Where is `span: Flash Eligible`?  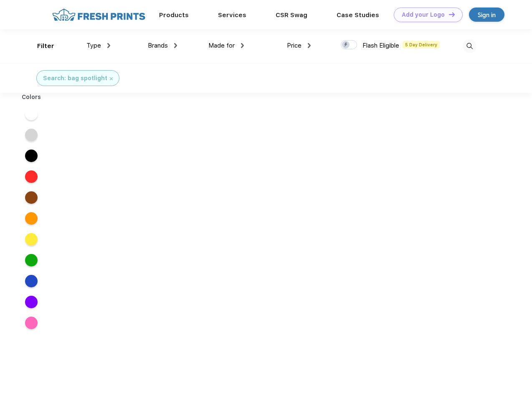
span: Flash Eligible is located at coordinates (381, 45).